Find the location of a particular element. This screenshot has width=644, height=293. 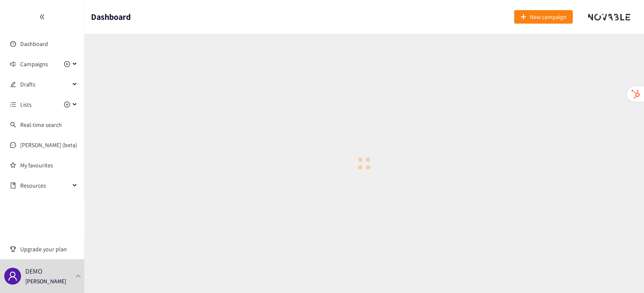

span: user is located at coordinates (12, 276).